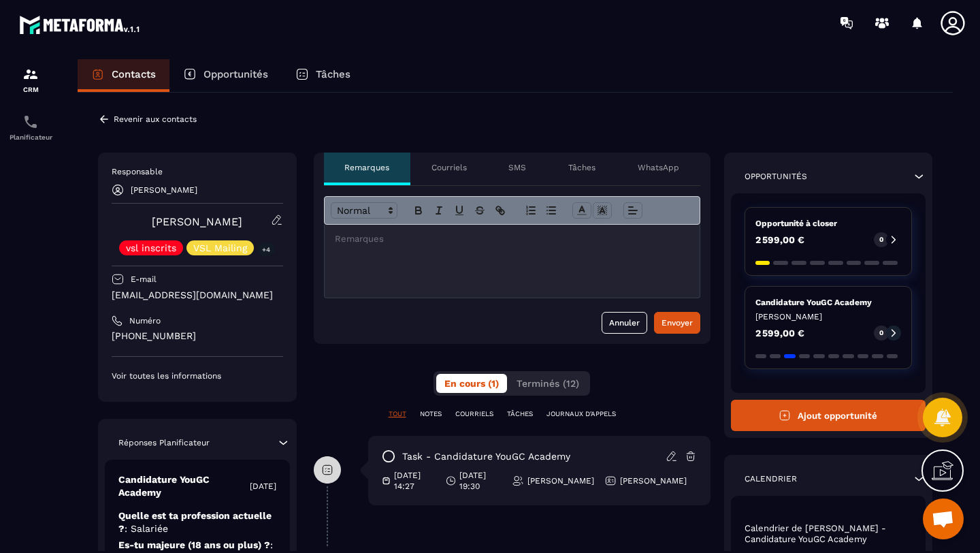 The height and width of the screenshot is (553, 980). What do you see at coordinates (472, 383) in the screenshot?
I see `button: En cours (1)` at bounding box center [472, 383].